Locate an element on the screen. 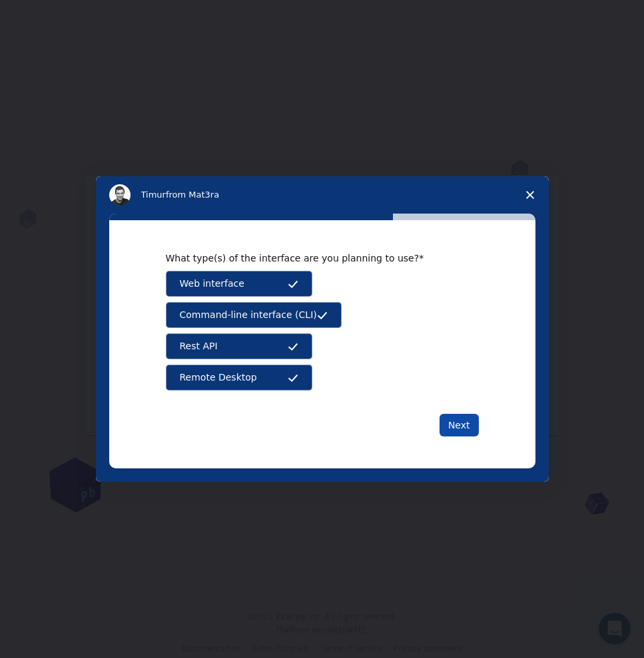 The height and width of the screenshot is (658, 644). span: Close survey is located at coordinates (530, 195).